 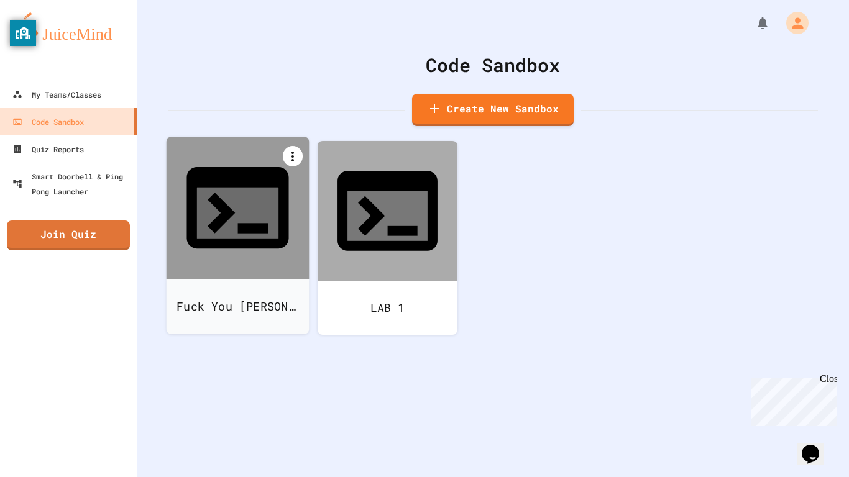 I want to click on div: Chat with us now!Close, so click(x=45, y=42).